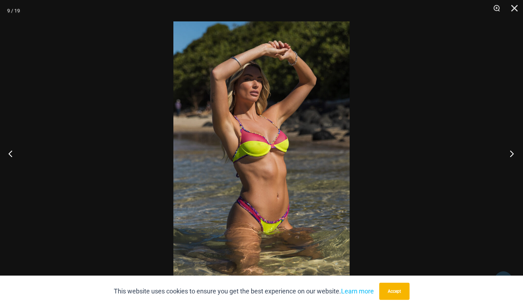 Image resolution: width=523 pixels, height=307 pixels. What do you see at coordinates (509, 153) in the screenshot?
I see `button: Next` at bounding box center [509, 153].